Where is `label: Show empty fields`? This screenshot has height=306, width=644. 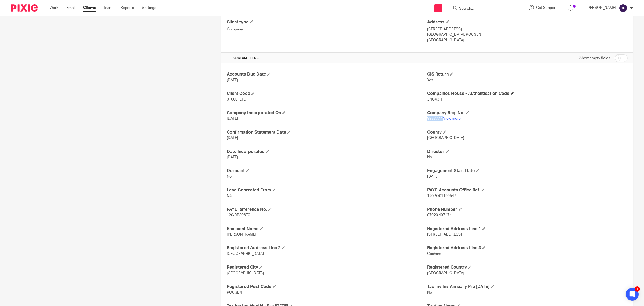 label: Show empty fields is located at coordinates (595, 58).